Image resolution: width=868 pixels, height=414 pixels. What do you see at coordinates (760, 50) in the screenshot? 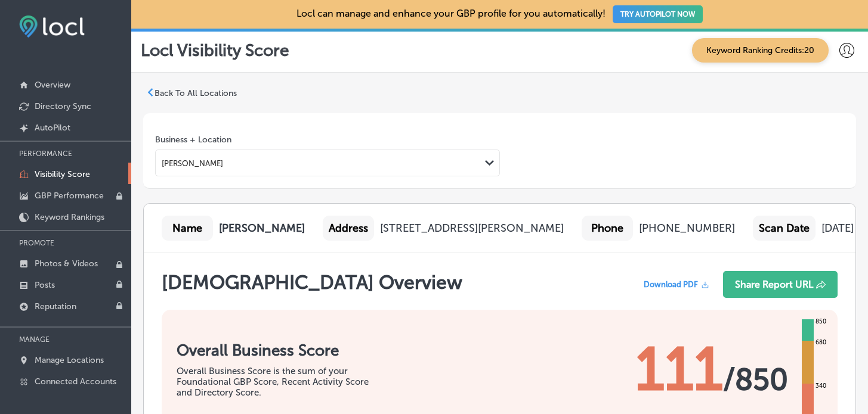
I see `span: Keyword Ranking Credits: 20` at bounding box center [760, 50].